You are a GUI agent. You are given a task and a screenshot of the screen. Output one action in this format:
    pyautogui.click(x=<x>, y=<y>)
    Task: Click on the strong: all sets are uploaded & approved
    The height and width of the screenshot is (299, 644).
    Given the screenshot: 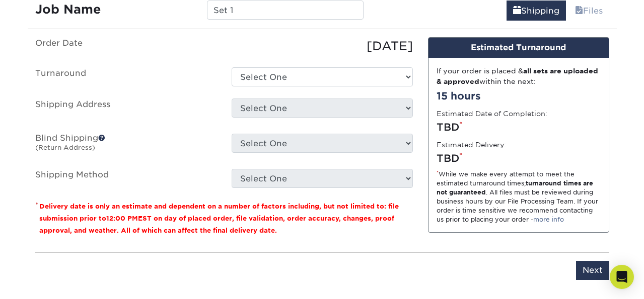 What is the action you would take?
    pyautogui.click(x=517, y=76)
    